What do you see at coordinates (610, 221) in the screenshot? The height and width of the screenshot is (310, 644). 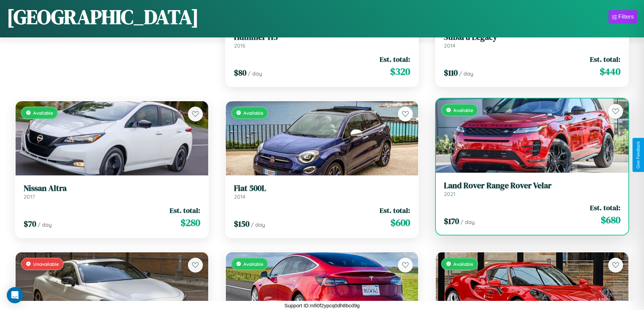 I see `span: $ 680` at bounding box center [610, 221].